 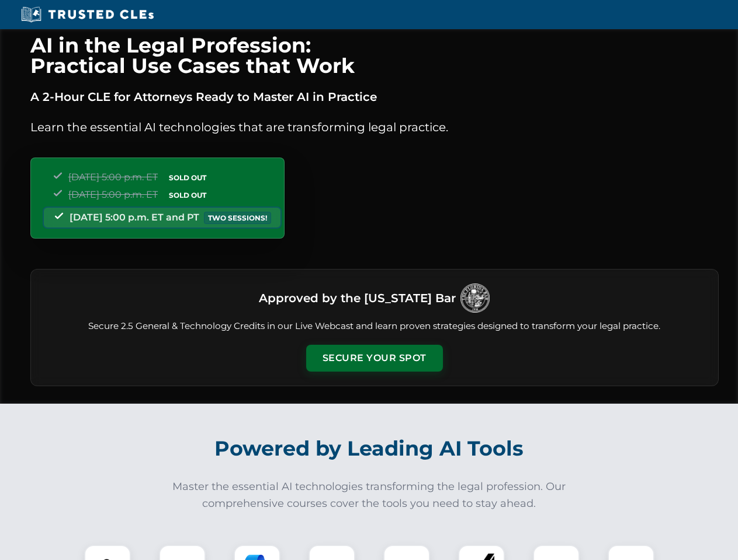 What do you see at coordinates (375, 326) in the screenshot?
I see `p: Secure 2.5 General & Technology Credits in our Live Webcast and learn proven strategies designed ...` at bounding box center [375, 326].